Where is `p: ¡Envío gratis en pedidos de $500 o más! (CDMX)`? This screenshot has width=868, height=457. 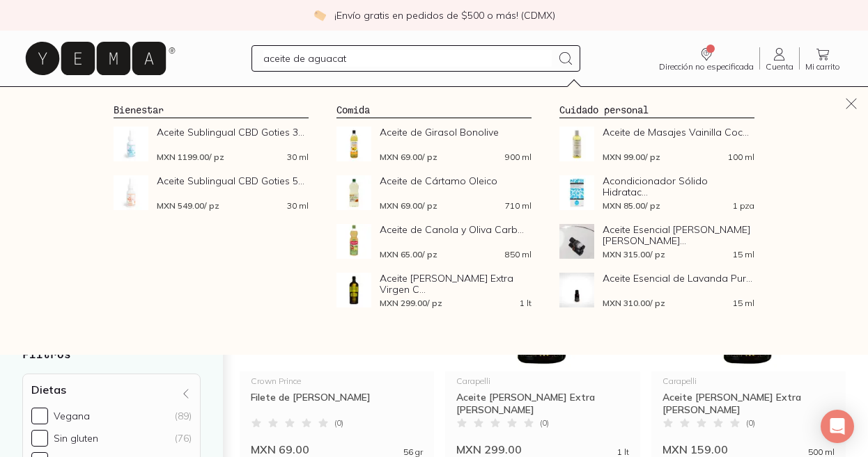
p: ¡Envío gratis en pedidos de $500 o más! (CDMX) is located at coordinates (445, 16).